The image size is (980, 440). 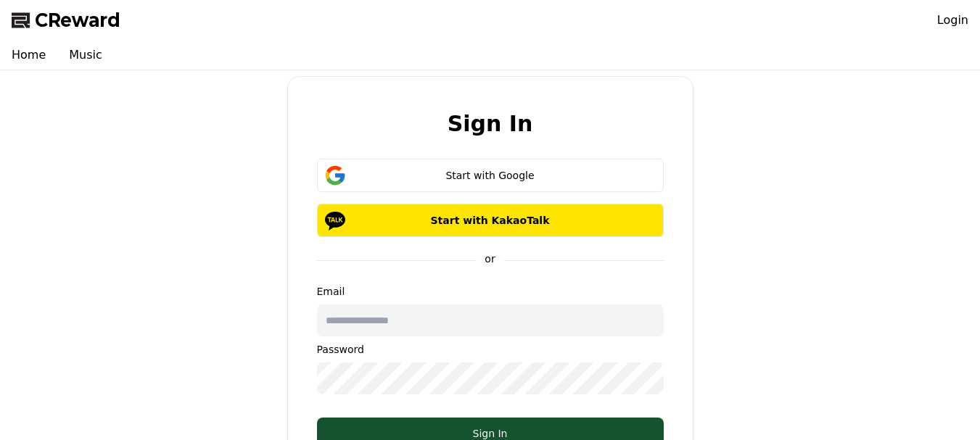 I want to click on p: Password, so click(x=490, y=350).